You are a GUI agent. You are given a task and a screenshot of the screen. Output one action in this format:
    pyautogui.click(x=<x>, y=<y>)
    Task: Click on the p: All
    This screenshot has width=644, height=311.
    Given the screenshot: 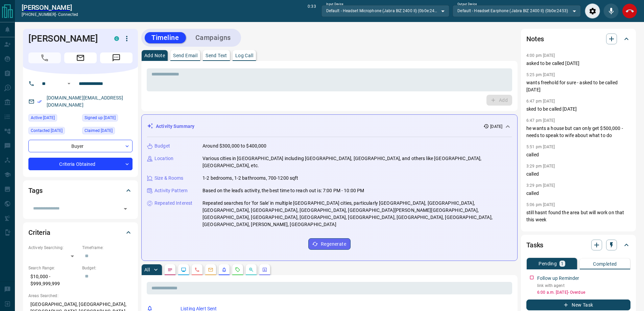 What is the action you would take?
    pyautogui.click(x=147, y=270)
    